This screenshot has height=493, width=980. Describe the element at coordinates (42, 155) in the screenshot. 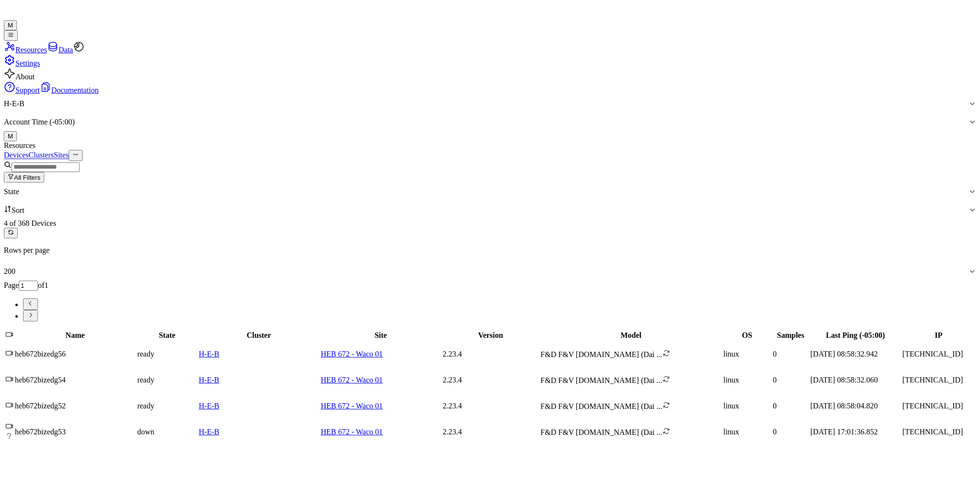

I see `a: Clusters` at that location.